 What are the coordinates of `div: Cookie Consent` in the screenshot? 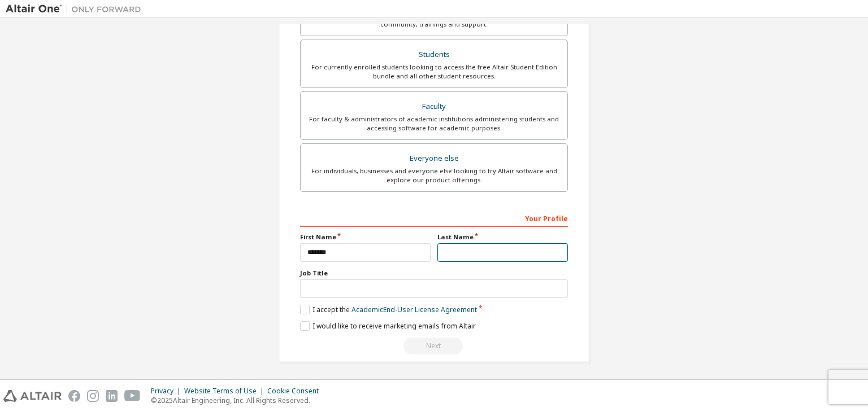 It's located at (296, 391).